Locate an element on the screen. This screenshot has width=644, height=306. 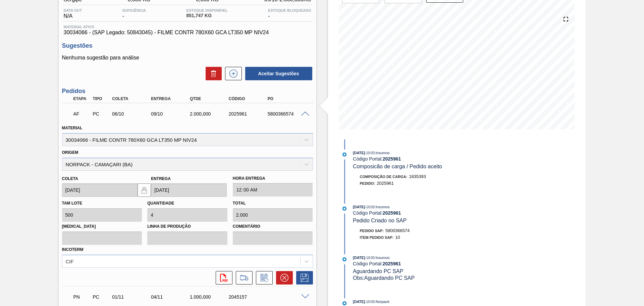
h3: Sugestões is located at coordinates (188, 46).